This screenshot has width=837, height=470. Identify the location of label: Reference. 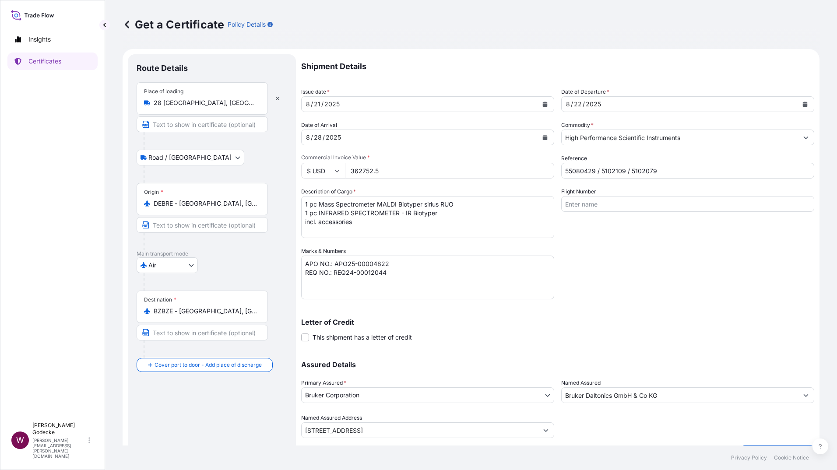
(574, 158).